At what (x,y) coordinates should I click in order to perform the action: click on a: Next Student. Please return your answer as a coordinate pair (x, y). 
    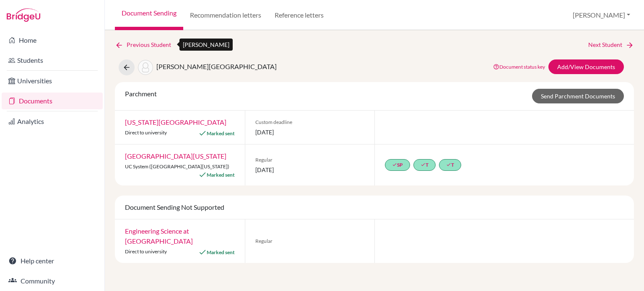
    Looking at the image, I should click on (611, 45).